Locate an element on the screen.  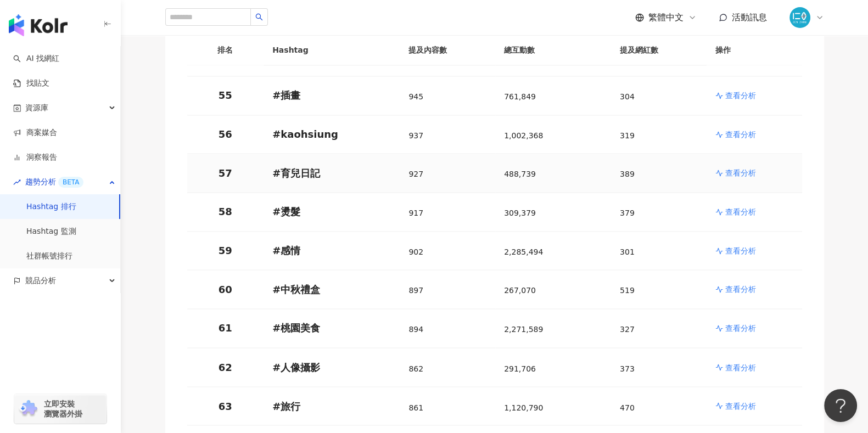
p: # kaohsiung is located at coordinates (332, 134).